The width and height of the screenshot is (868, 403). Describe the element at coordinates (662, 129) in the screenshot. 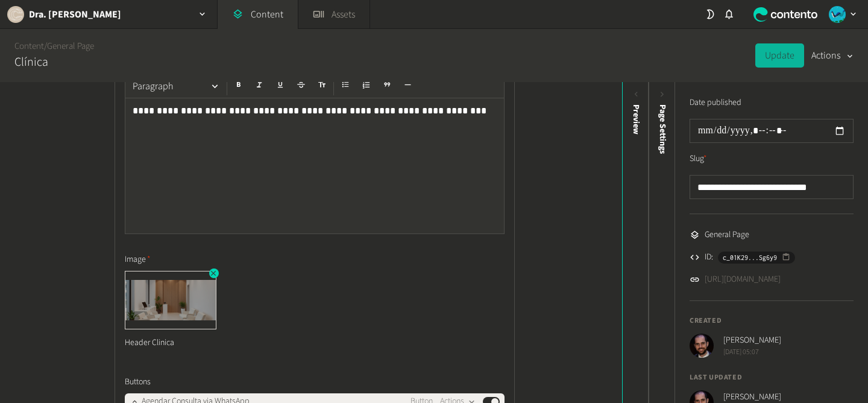

I see `span: Page Settings` at that location.